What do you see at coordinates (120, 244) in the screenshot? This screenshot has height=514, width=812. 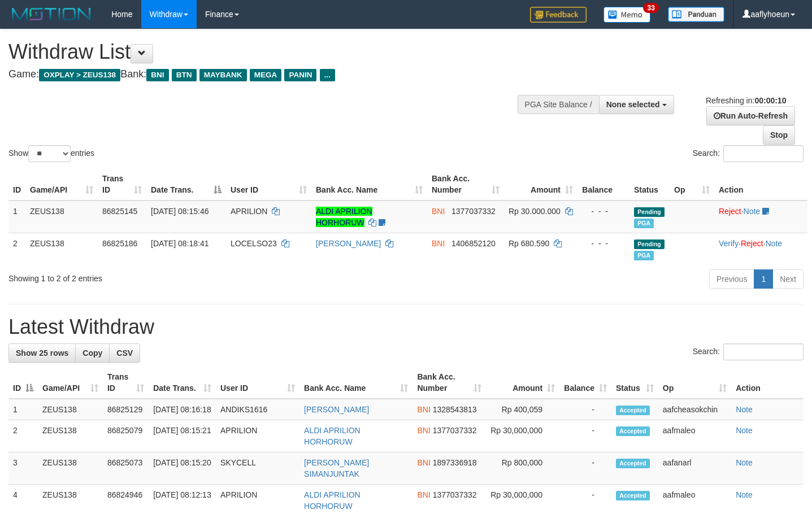 I see `span: 86825186` at bounding box center [120, 244].